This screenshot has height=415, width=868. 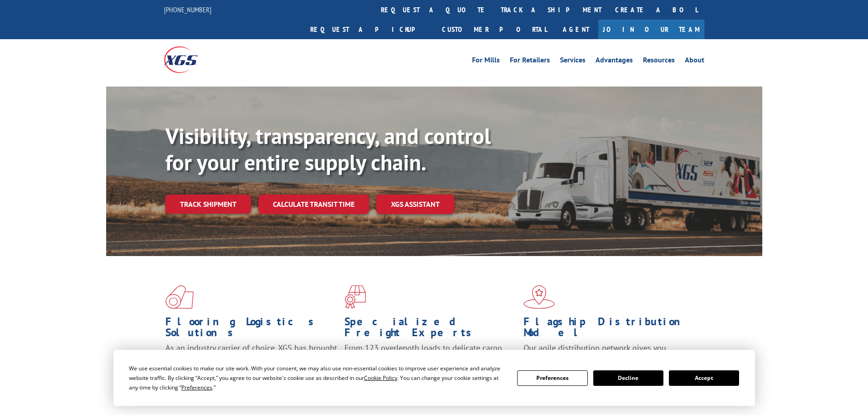 I want to click on button: Preferences, so click(x=553, y=378).